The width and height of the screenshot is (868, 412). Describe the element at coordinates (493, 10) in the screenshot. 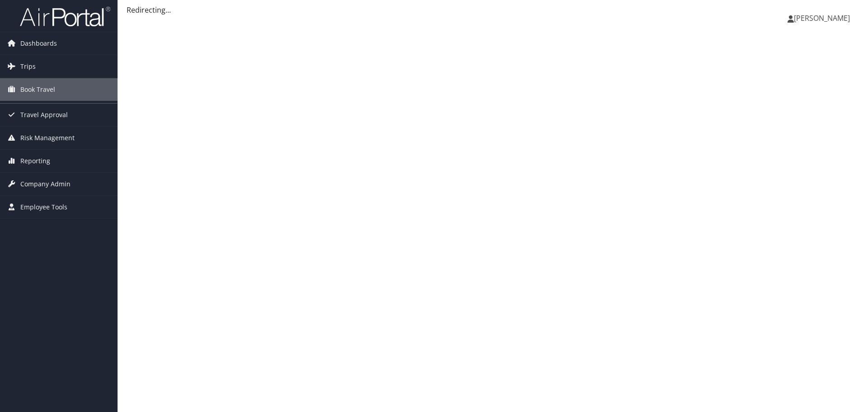

I see `div: Redirecting...` at that location.